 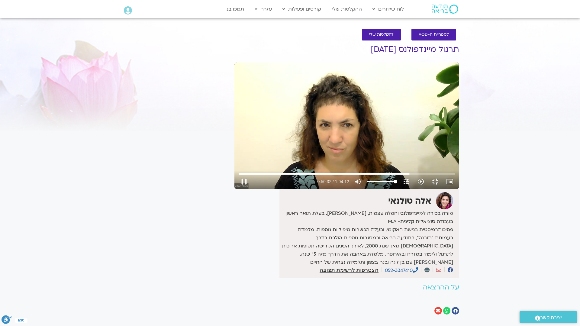 I want to click on img: אלה טולנאי, so click(x=444, y=200).